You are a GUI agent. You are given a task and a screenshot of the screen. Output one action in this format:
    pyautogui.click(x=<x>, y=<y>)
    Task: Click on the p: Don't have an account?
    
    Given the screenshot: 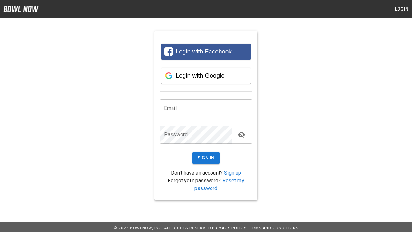 What is the action you would take?
    pyautogui.click(x=206, y=173)
    